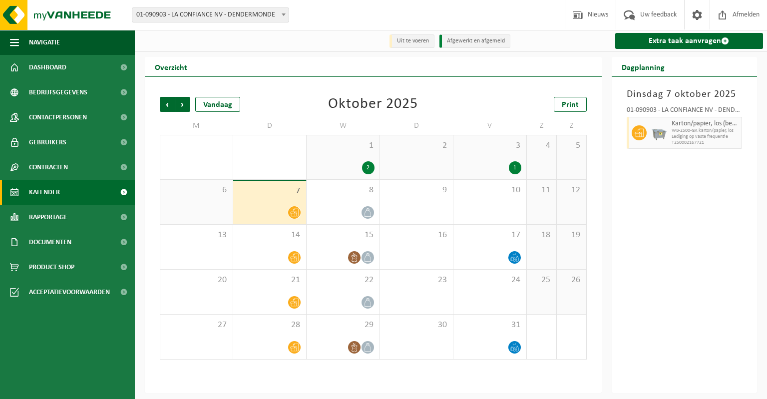 This screenshot has width=767, height=399. I want to click on span: Karton/papier, los (bedrijven), so click(706, 124).